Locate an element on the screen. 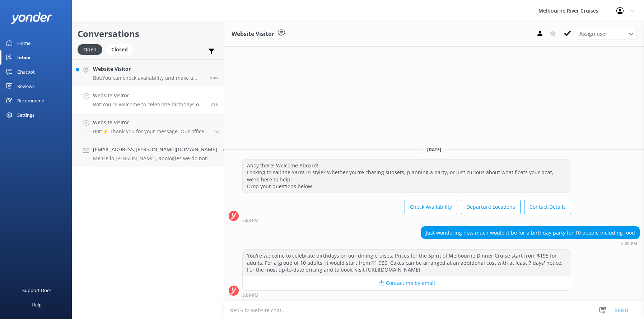 The image size is (644, 319). span: Aug 20 2025 05:09pm (UTC +10:00) Australia/Sydney is located at coordinates (215, 104).